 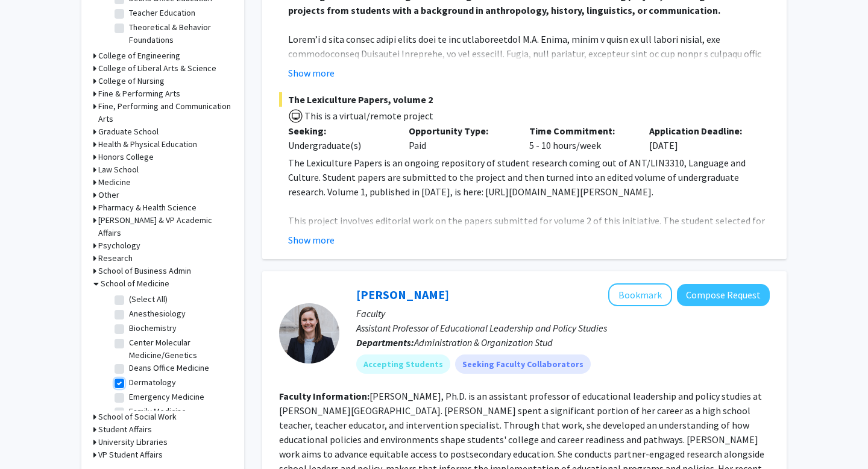 I want to click on label: Anesthesiology, so click(x=158, y=314).